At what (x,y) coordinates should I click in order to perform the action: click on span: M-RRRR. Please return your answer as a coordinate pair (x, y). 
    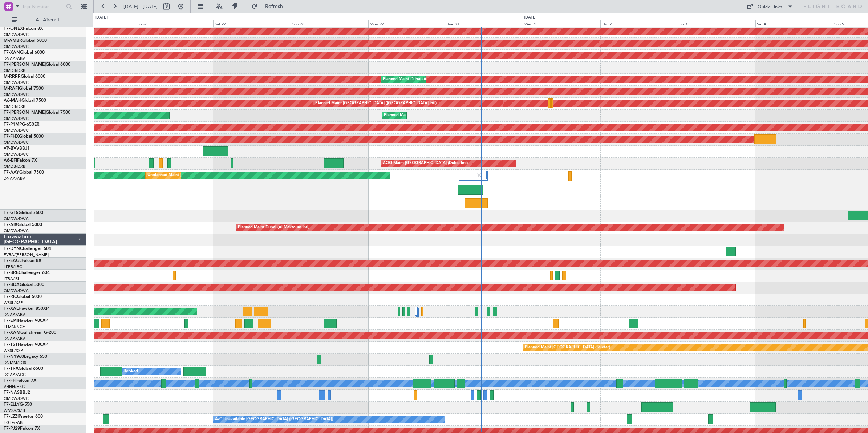
    Looking at the image, I should click on (12, 77).